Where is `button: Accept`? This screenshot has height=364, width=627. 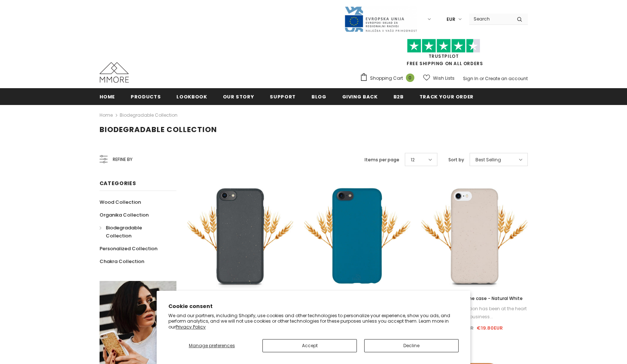 button: Accept is located at coordinates (310, 346).